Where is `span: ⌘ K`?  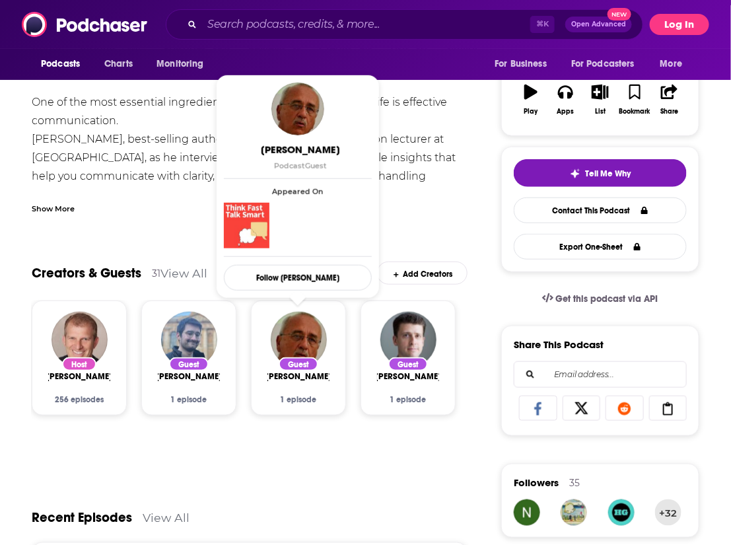
span: ⌘ K is located at coordinates (542, 24).